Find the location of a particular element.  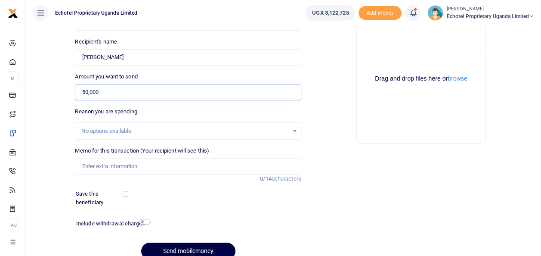

img: logo-small is located at coordinates (13, 13).